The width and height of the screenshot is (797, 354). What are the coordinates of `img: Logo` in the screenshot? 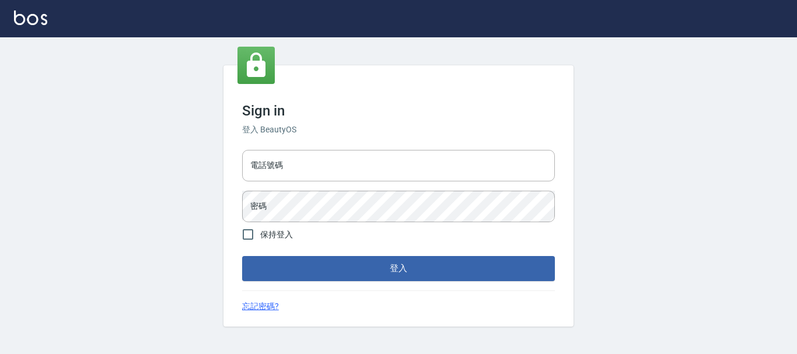 It's located at (30, 18).